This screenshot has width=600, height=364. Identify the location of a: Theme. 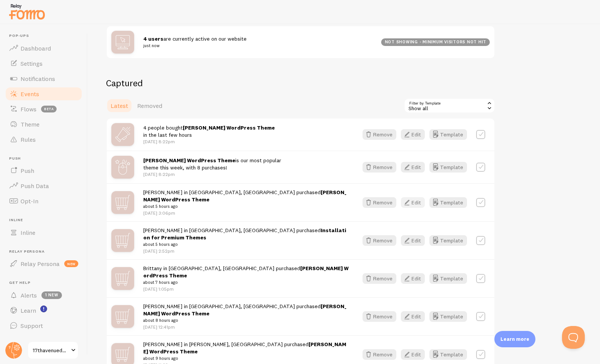
(43, 124).